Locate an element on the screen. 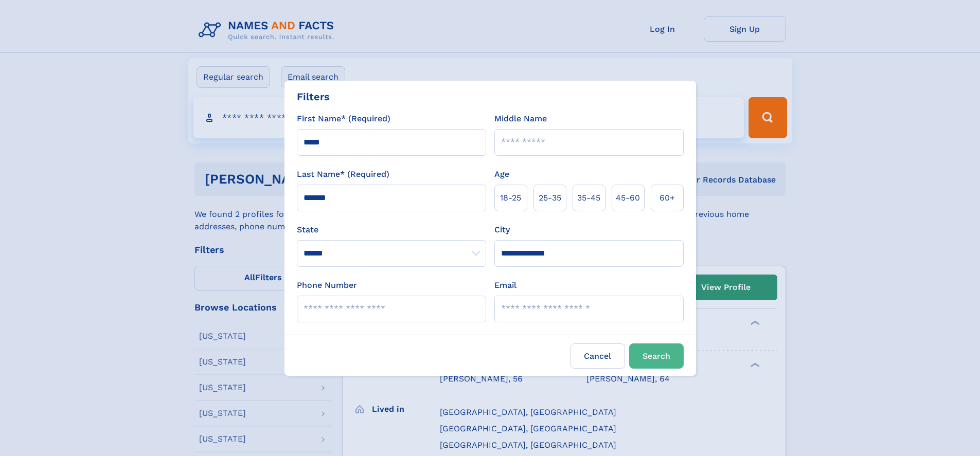 The height and width of the screenshot is (456, 980). label: Middle Name is located at coordinates (520, 118).